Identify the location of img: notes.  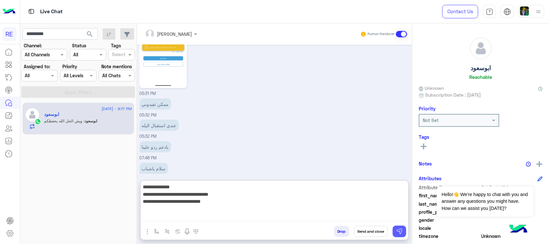
(528, 164).